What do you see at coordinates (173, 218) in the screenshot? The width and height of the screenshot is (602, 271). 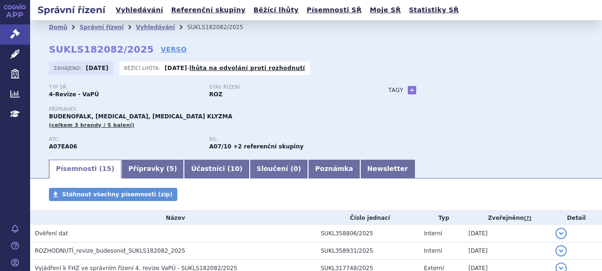 I see `th: Název` at bounding box center [173, 218].